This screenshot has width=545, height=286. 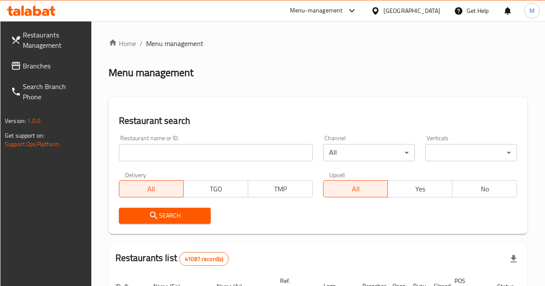 What do you see at coordinates (337, 175) in the screenshot?
I see `label: Upsell` at bounding box center [337, 175].